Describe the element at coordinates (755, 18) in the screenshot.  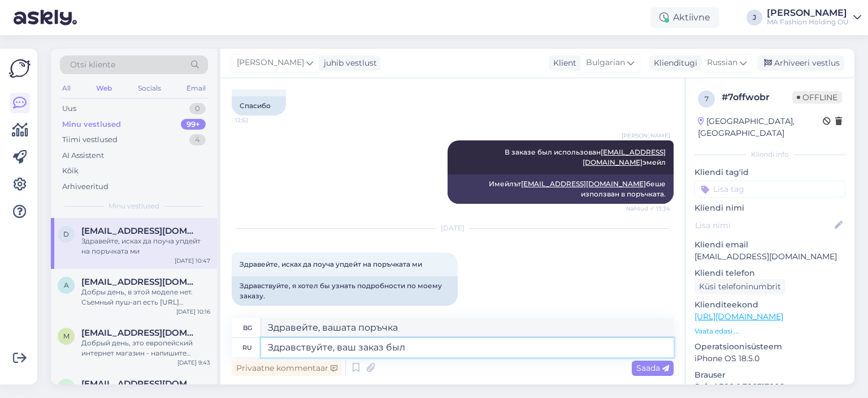
I see `div: J` at that location.